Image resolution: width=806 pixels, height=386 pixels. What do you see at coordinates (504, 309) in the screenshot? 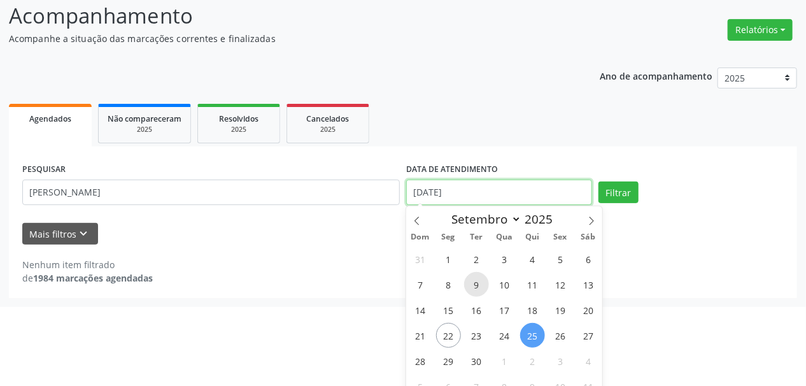
I see `span: Setembro 17, 2025` at bounding box center [504, 309].